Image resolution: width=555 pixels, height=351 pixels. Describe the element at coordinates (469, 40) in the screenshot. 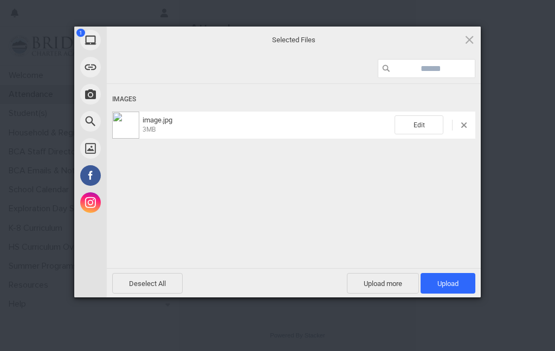

I see `span: Click here or hit ESC to close picker` at that location.